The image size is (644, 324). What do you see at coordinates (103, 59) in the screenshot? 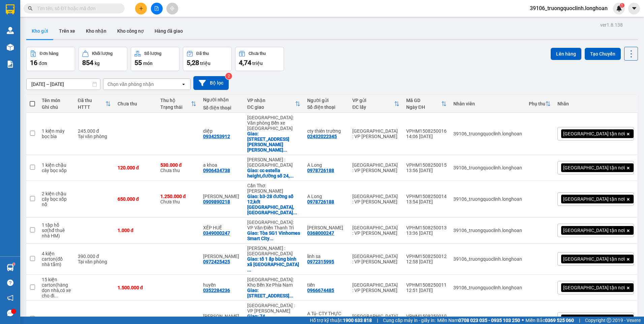
I see `button: Khối lượng854kg` at bounding box center [103, 59].